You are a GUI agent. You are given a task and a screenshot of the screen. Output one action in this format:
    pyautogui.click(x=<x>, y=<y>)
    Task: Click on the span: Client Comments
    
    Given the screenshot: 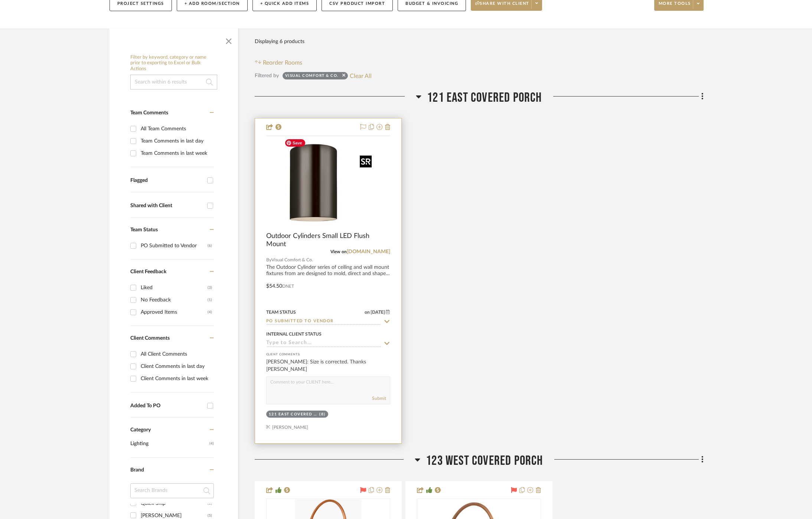 What is the action you would take?
    pyautogui.click(x=150, y=338)
    